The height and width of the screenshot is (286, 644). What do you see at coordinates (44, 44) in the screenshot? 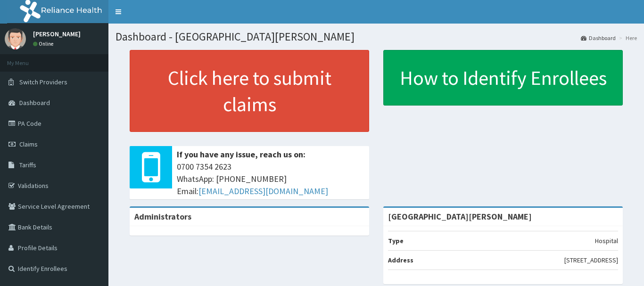
I see `a: Online` at bounding box center [44, 44].